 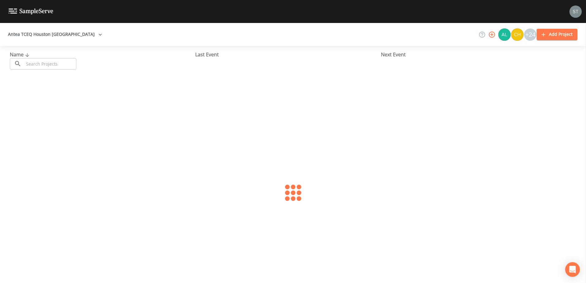 I want to click on div: +24, so click(x=530, y=35).